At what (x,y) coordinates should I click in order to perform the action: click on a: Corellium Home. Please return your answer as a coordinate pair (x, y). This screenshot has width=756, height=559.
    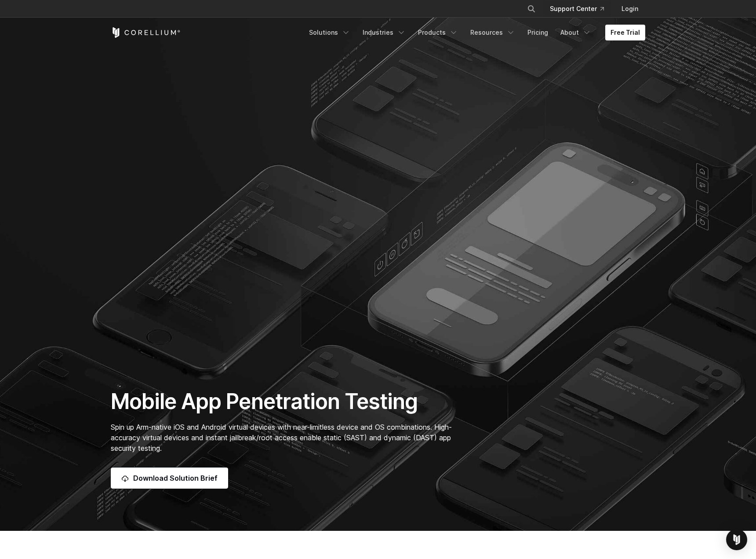
    Looking at the image, I should click on (146, 33).